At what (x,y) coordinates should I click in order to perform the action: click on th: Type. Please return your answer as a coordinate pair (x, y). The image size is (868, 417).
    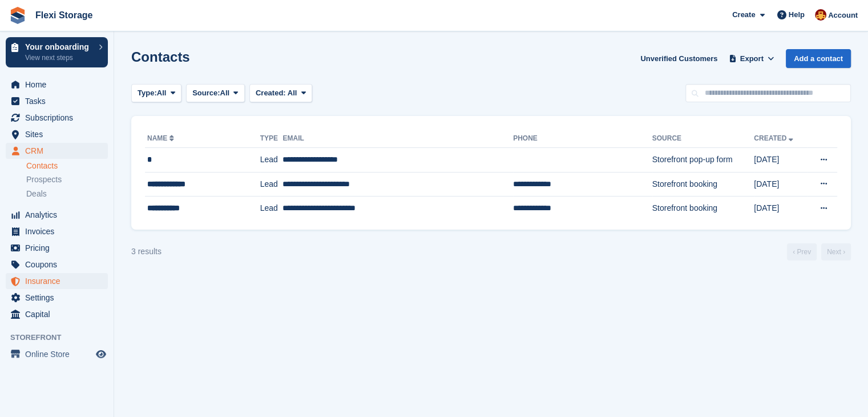
    Looking at the image, I should click on (272, 139).